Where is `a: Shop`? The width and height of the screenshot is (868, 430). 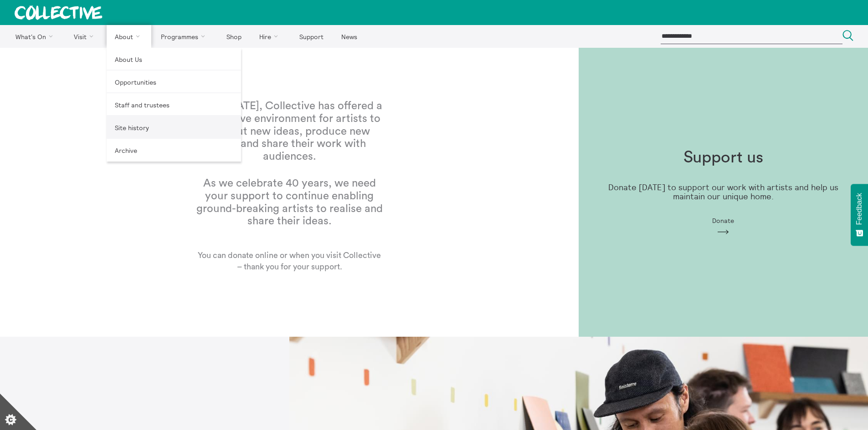
a: Shop is located at coordinates (234, 37).